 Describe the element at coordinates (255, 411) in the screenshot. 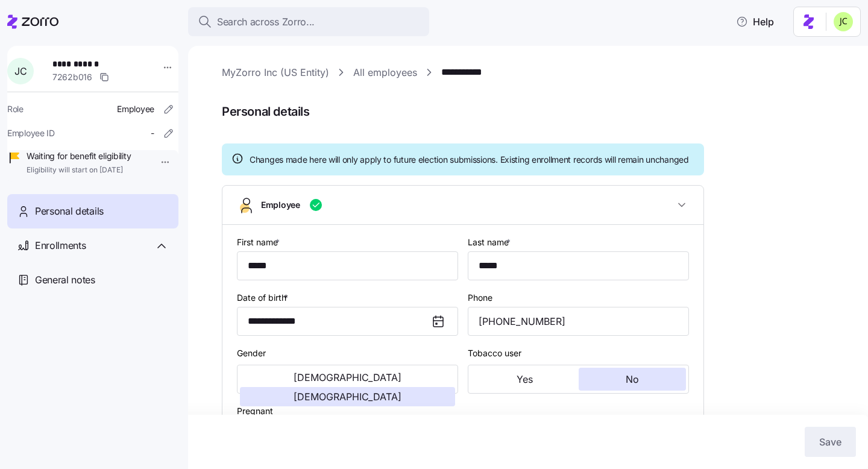

I see `label: Pregnant` at that location.